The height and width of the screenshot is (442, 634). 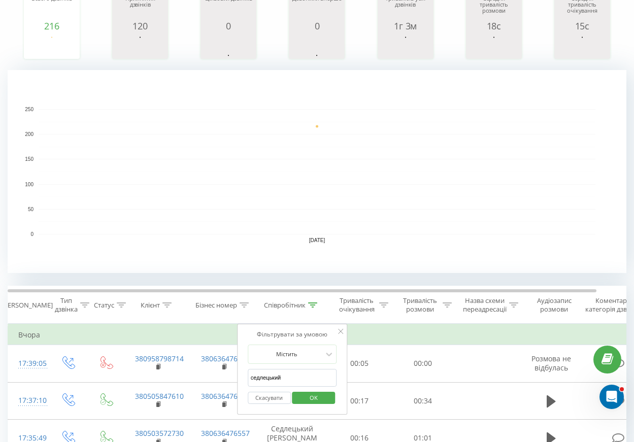 What do you see at coordinates (150, 305) in the screenshot?
I see `div: Клієнт` at bounding box center [150, 305].